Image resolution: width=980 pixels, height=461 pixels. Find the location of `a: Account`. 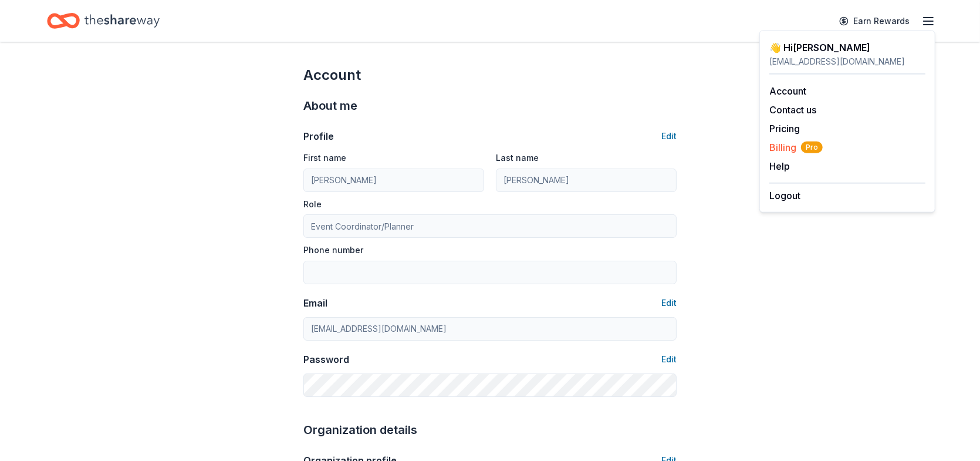

a: Account is located at coordinates (788, 91).